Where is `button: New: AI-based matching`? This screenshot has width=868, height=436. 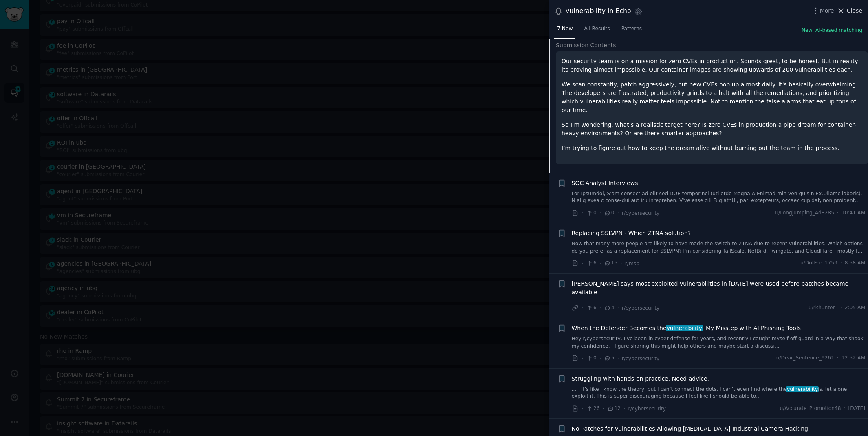 button: New: AI-based matching is located at coordinates (832, 31).